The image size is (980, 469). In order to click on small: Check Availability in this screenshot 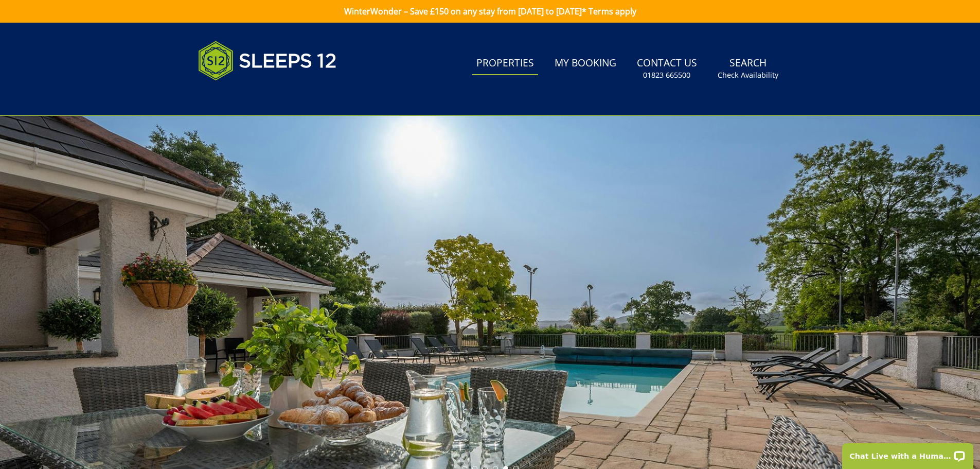, I will do `click(748, 75)`.